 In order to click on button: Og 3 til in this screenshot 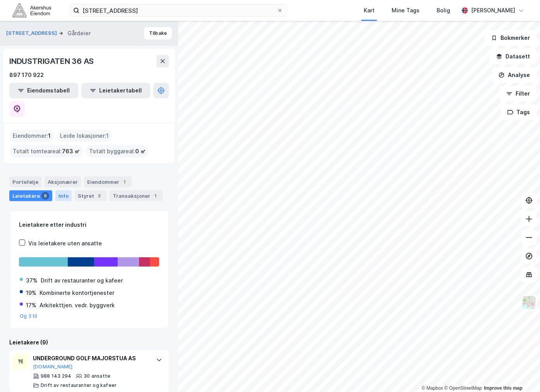, I will do `click(28, 316)`.